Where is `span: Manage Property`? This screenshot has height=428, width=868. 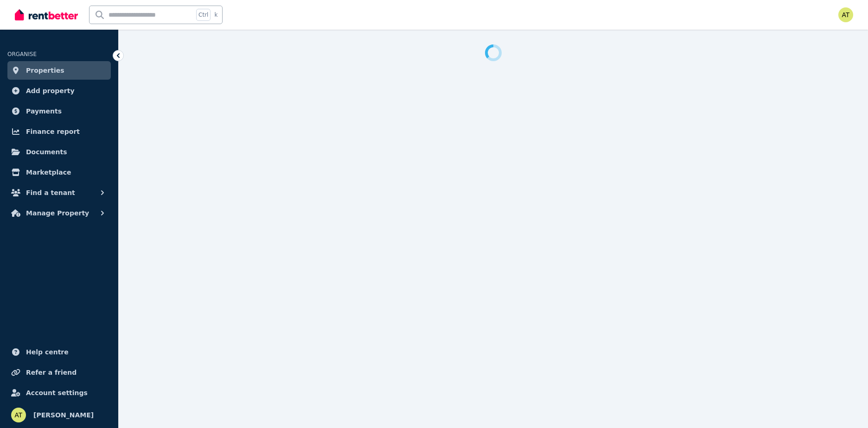 span: Manage Property is located at coordinates (58, 213).